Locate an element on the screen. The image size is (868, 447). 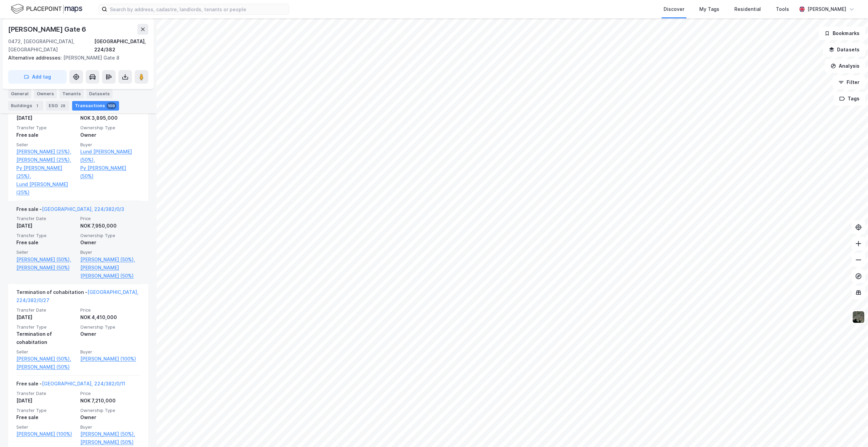
div: Discover is located at coordinates (674, 9).